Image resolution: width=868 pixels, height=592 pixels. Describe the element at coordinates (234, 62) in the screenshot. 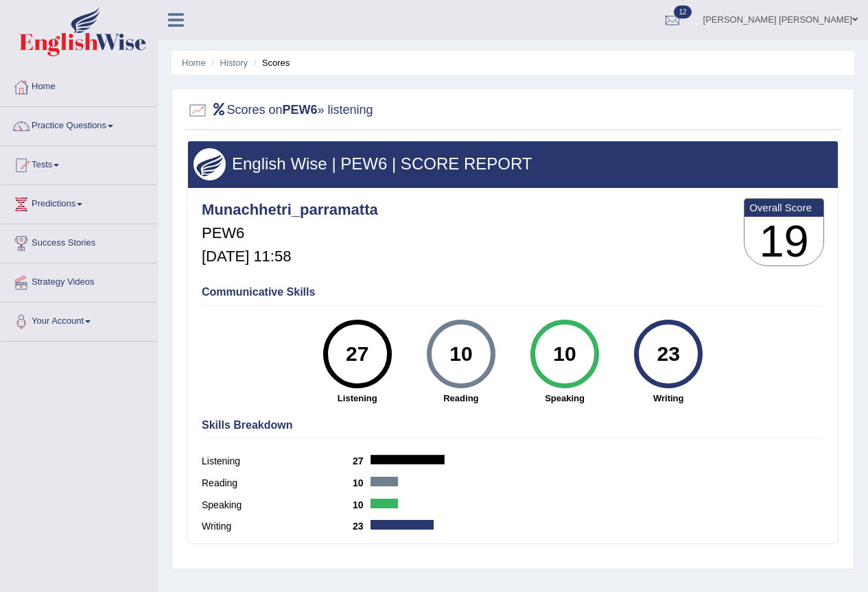

I see `a: History` at that location.